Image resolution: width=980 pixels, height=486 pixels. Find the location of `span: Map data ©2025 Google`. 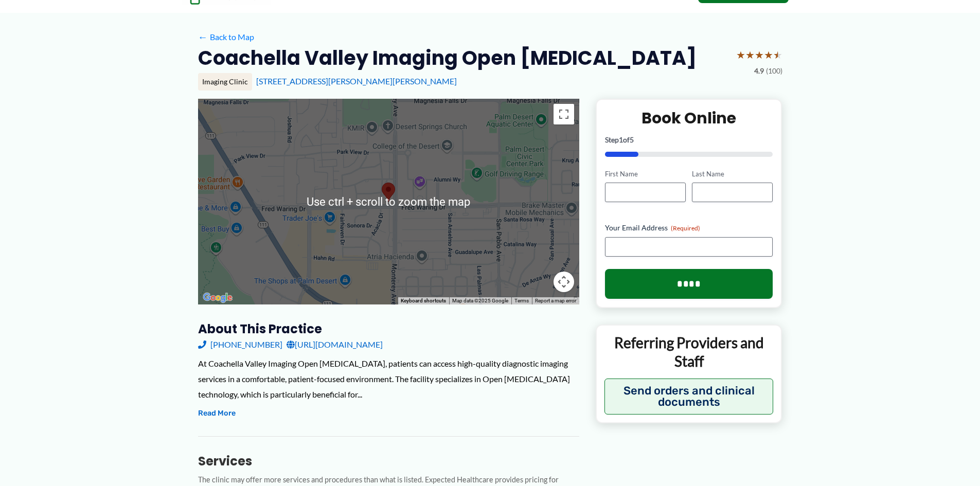

span: Map data ©2025 Google is located at coordinates (480, 300).